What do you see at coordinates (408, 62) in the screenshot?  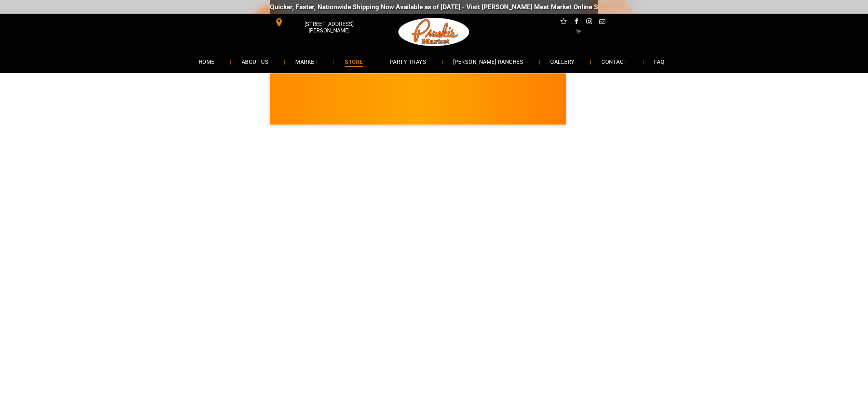 I see `a: PARTY TRAYS` at bounding box center [408, 62].